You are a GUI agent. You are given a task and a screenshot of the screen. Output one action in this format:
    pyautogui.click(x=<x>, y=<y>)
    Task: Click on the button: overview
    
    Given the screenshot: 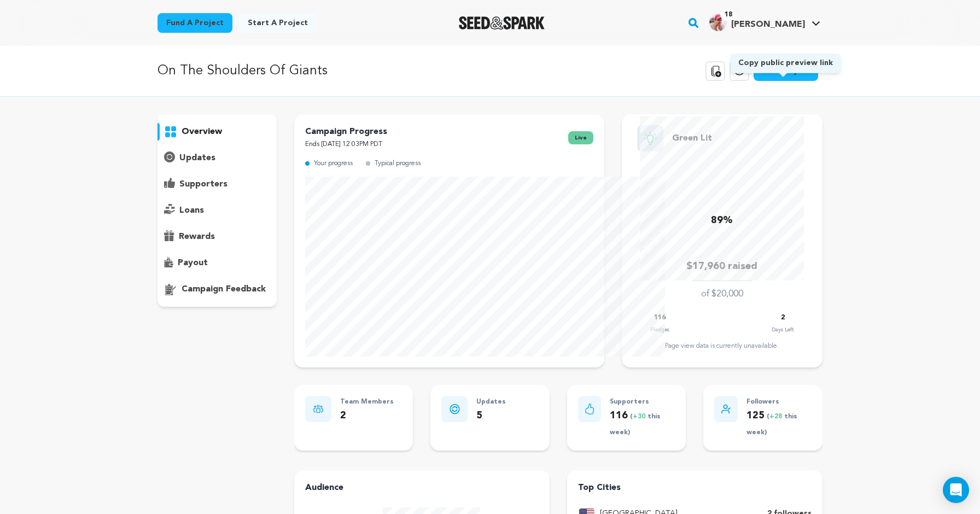 What is the action you would take?
    pyautogui.click(x=217, y=132)
    